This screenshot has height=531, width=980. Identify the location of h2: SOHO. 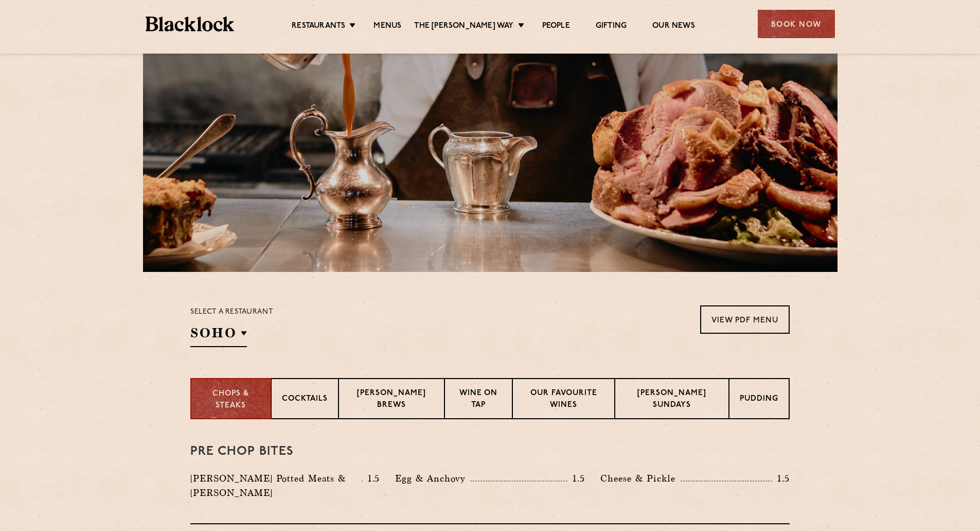
(219, 335).